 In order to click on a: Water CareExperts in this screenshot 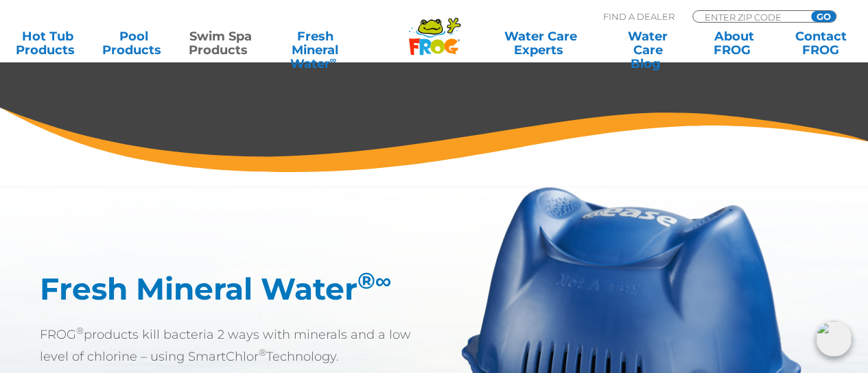, I will do `click(540, 43)`.